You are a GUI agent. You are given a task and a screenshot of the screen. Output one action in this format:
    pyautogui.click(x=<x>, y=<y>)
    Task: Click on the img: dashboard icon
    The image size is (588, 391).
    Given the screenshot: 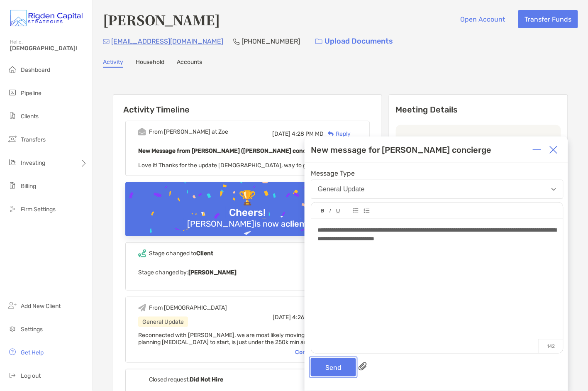 What is the action you would take?
    pyautogui.click(x=12, y=70)
    